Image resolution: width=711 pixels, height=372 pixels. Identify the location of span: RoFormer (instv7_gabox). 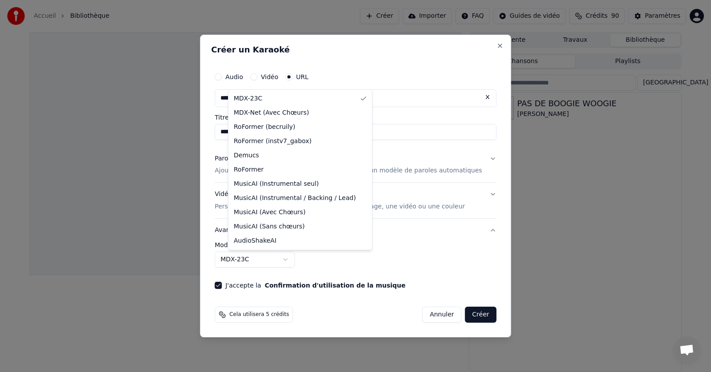
(272, 141).